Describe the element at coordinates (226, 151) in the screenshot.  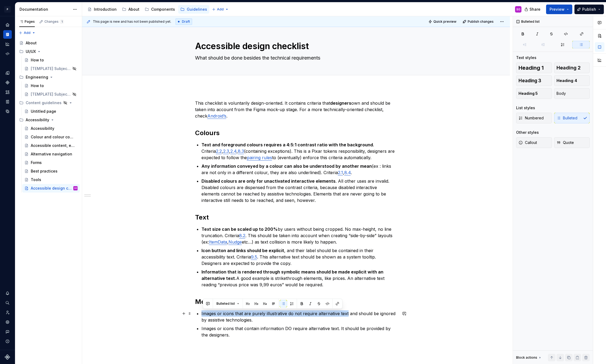
I see `a: 2.3` at that location.